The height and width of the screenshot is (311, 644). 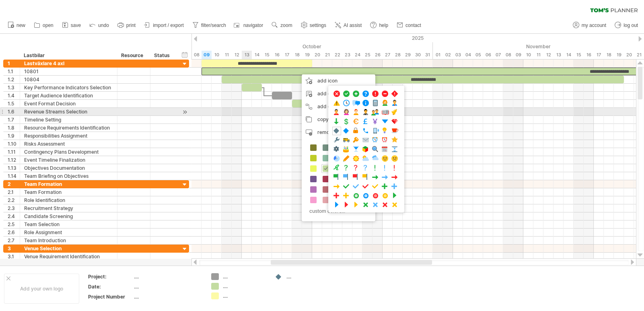 I want to click on div: Wednesday, 12 November 2025, so click(x=548, y=55).